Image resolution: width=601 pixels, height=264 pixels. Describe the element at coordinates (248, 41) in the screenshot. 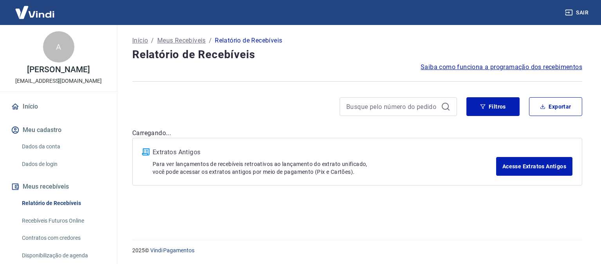

I see `p: Relatório de Recebíveis` at that location.